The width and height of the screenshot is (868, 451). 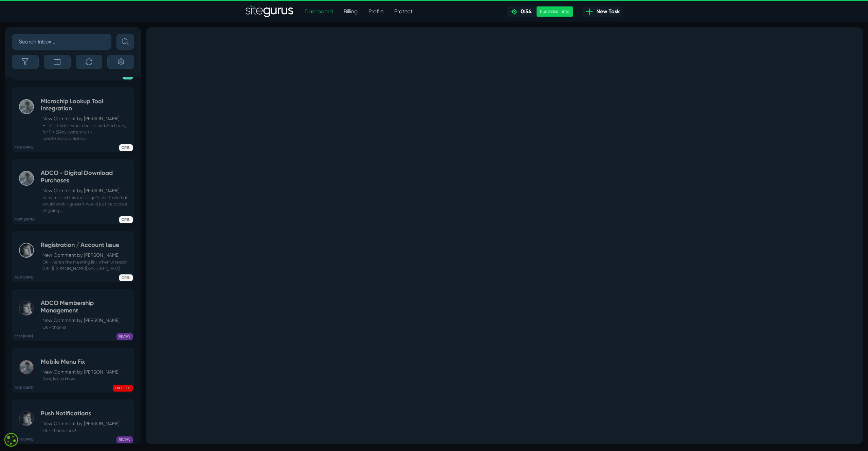 What do you see at coordinates (524, 11) in the screenshot?
I see `span: 0:54` at bounding box center [524, 11].